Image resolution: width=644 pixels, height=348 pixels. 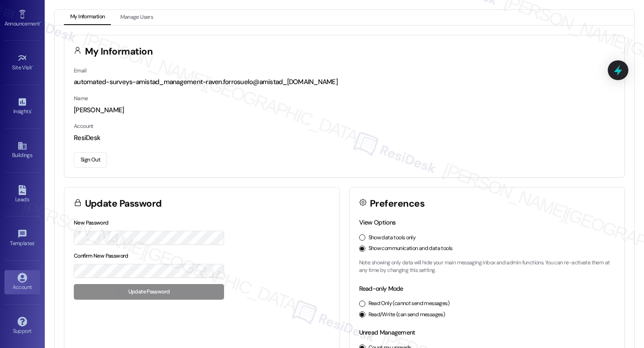 I want to click on button: Sign Out, so click(x=90, y=160).